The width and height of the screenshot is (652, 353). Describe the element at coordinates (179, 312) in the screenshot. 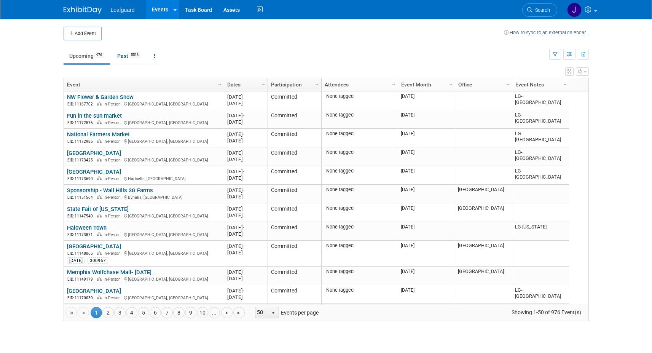

I see `a: 8` at that location.